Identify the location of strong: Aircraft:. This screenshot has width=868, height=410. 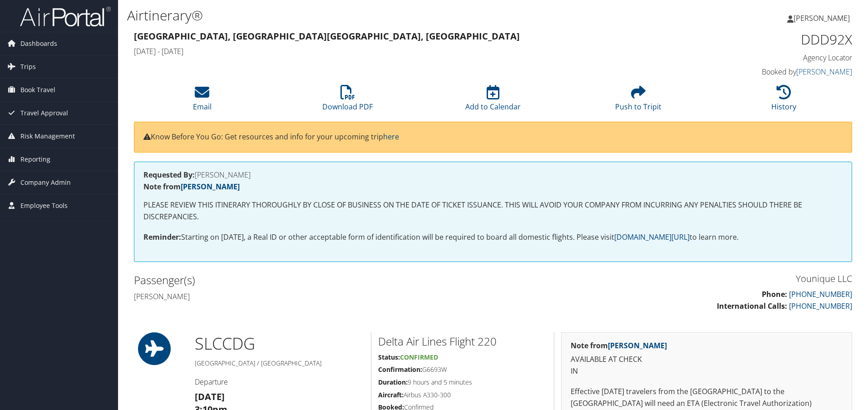
(391, 395).